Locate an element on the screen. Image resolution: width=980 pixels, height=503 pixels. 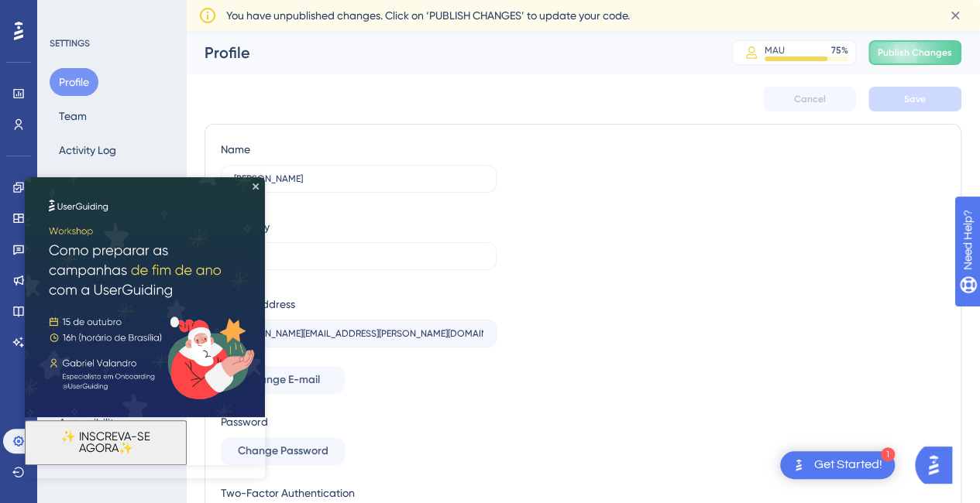
div: Profile is located at coordinates (448, 53).